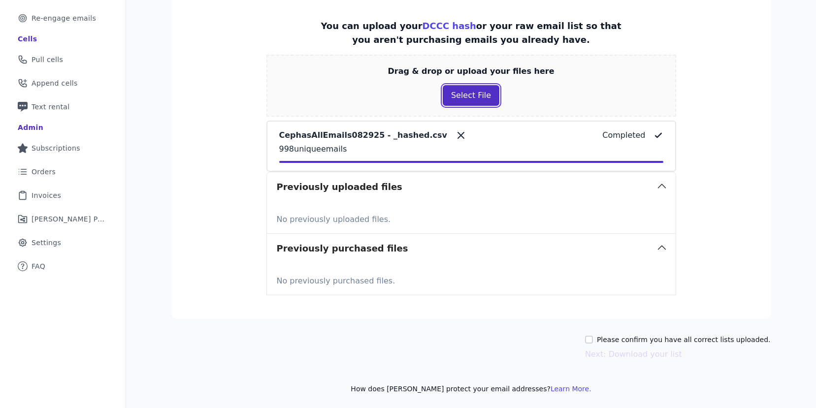 The height and width of the screenshot is (408, 816). What do you see at coordinates (63, 18) in the screenshot?
I see `a: Re-engage emails` at bounding box center [63, 18].